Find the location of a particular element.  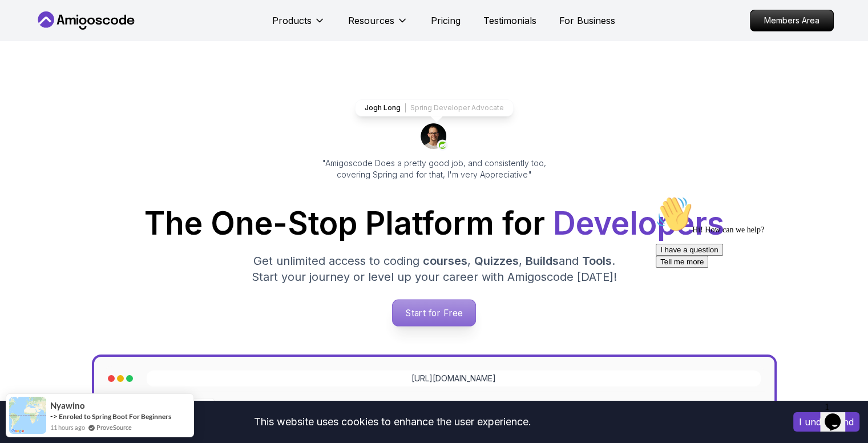

div: 👋Hi! How can we help?I have a questionTell me more is located at coordinates (107, 40).